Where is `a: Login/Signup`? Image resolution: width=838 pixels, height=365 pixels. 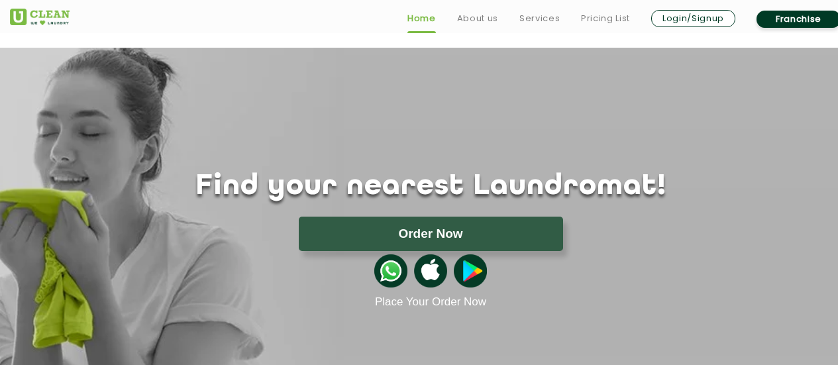
a: Login/Signup is located at coordinates (693, 19).